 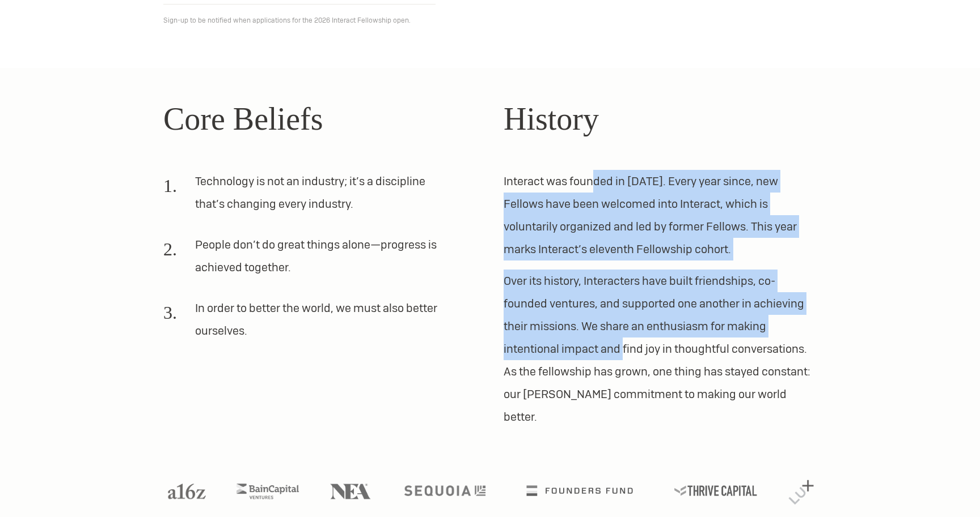 I want to click on img: NEA logo, so click(x=351, y=491).